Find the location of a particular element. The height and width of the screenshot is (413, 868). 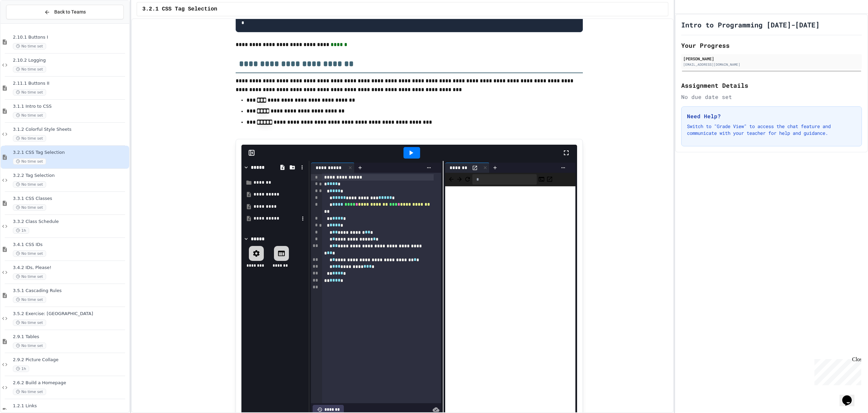

span: Forward is located at coordinates (460, 180).